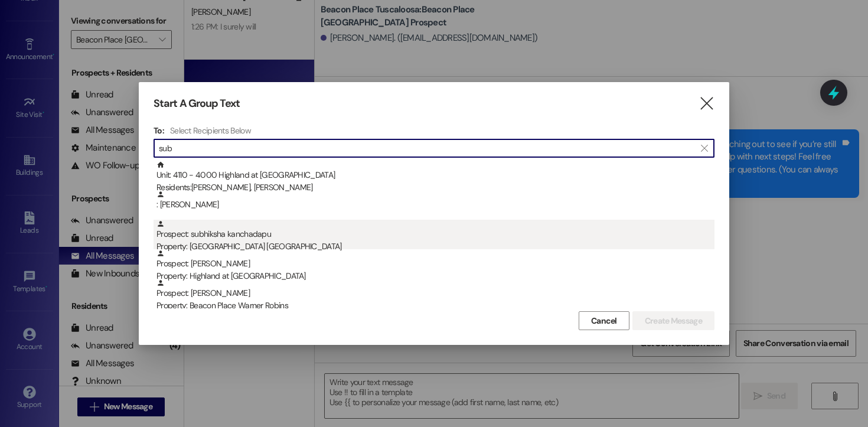 The height and width of the screenshot is (427, 868). What do you see at coordinates (427, 148) in the screenshot?
I see `input: Search for any contact or apartment` at bounding box center [427, 148].